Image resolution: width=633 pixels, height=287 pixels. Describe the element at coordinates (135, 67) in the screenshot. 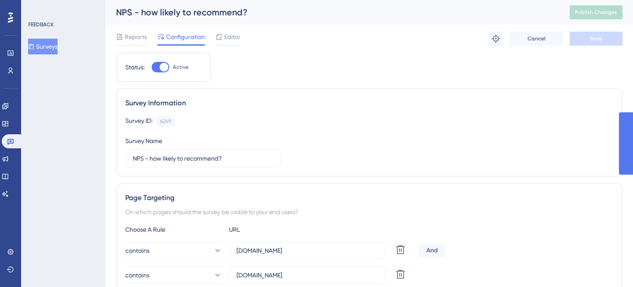

I see `div: Status:` at that location.